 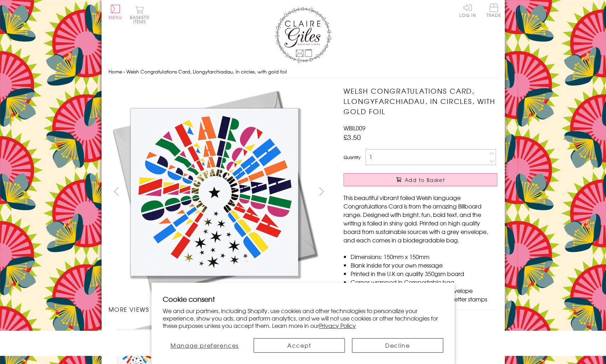 What do you see at coordinates (219, 310) in the screenshot?
I see `h3: More views` at bounding box center [219, 310].